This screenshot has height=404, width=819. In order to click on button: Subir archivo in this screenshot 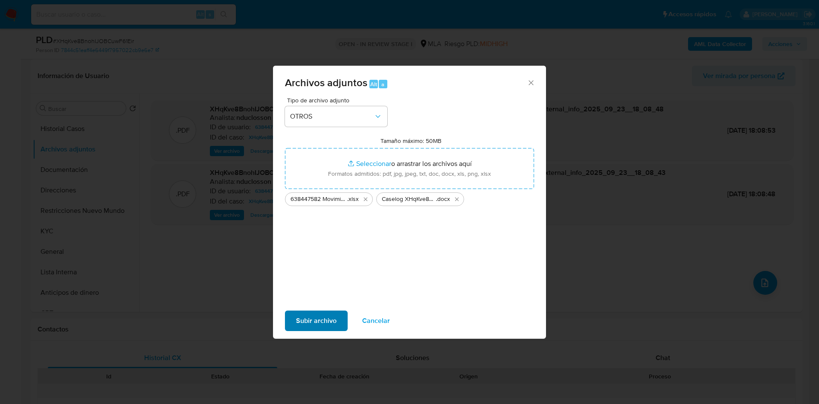, I will do `click(316, 321)`.